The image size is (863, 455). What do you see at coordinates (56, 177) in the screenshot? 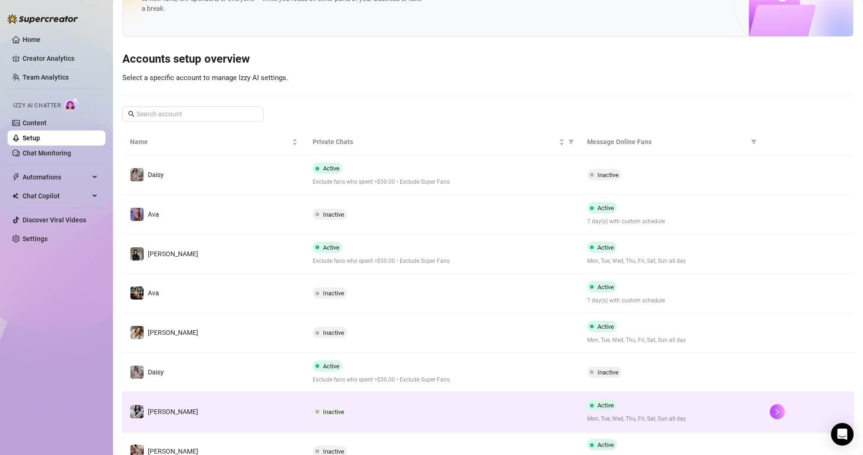
I see `span: Automations` at bounding box center [56, 177].